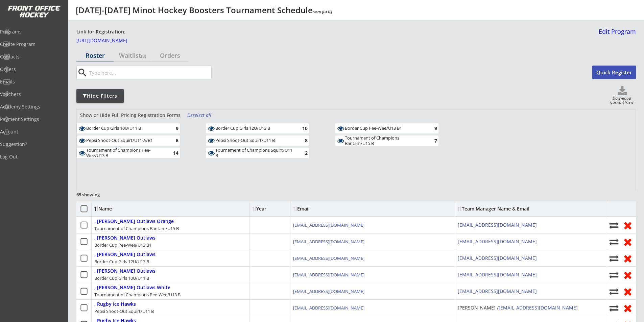 Image resolution: width=644 pixels, height=322 pixels. I want to click on div: Download Current View, so click(622, 101).